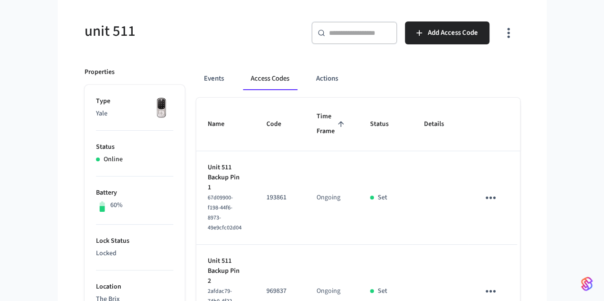  Describe the element at coordinates (225, 271) in the screenshot. I see `p: Unit 511 Backup Pin 2` at that location.